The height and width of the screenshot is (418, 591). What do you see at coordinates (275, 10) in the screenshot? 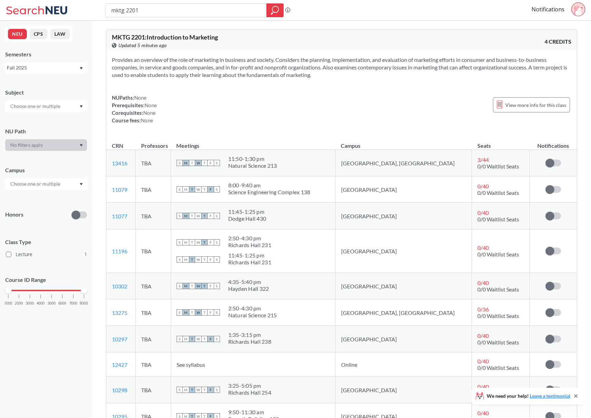
I see `svg: magnifying glass` at bounding box center [275, 10].